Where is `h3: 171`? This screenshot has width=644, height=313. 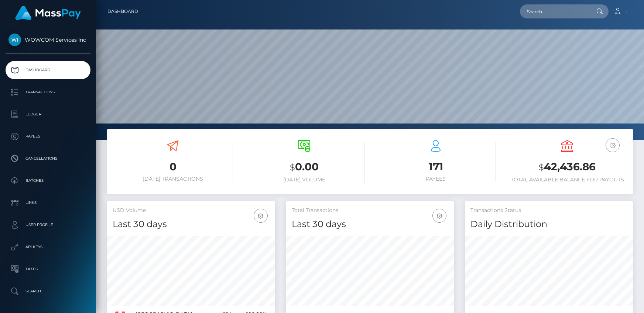
h3: 171 is located at coordinates (436, 167).